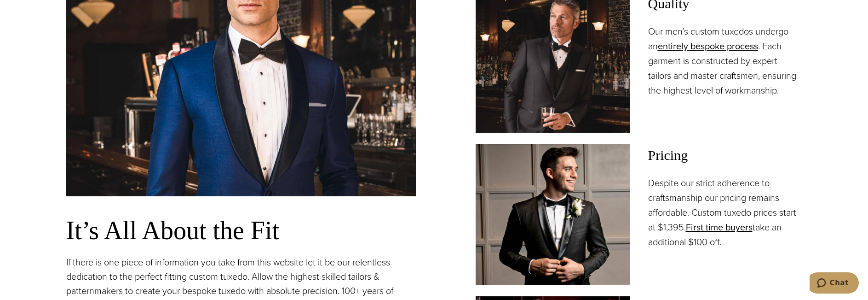 The image size is (868, 300). I want to click on p: Our men’s custom tuxedos undergo an . Each garment is constructed by expert tailors and master cr..., so click(725, 61).